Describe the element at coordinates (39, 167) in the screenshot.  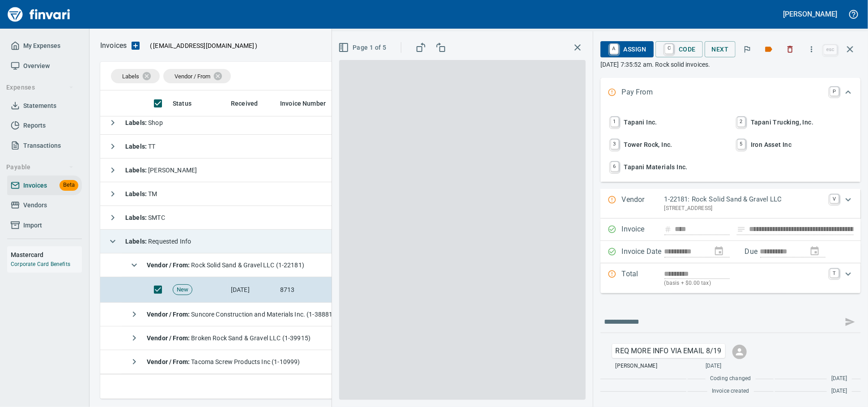
I see `button: Payable` at that location.